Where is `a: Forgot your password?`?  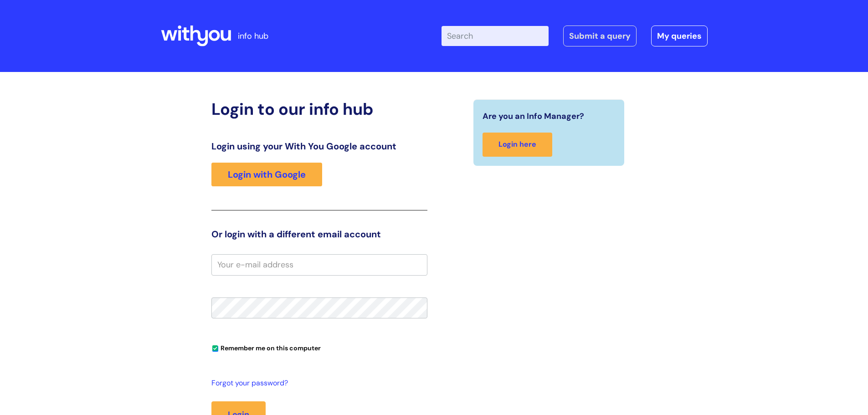 a: Forgot your password? is located at coordinates (317, 383).